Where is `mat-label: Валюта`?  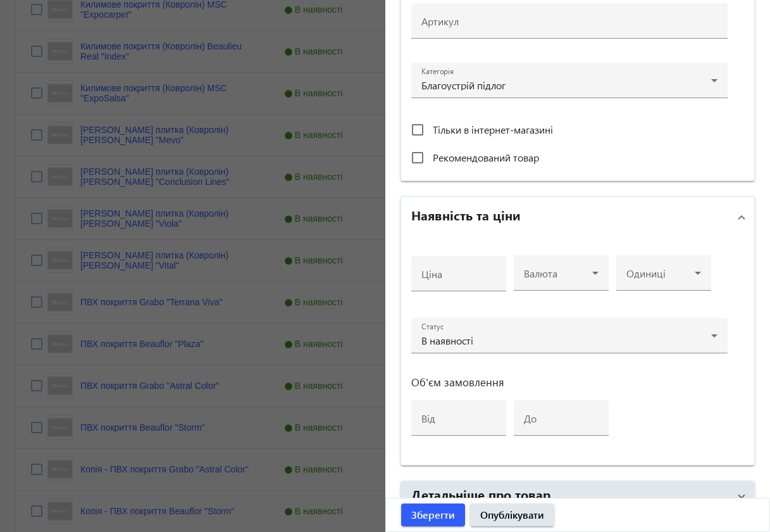 mat-label: Валюта is located at coordinates (541, 273).